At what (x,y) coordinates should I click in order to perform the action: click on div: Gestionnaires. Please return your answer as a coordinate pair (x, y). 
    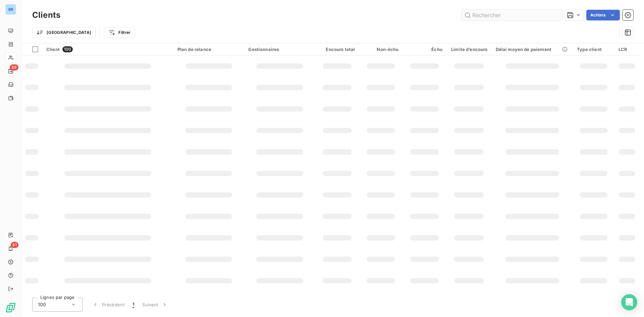
    Looking at the image, I should click on (280, 49).